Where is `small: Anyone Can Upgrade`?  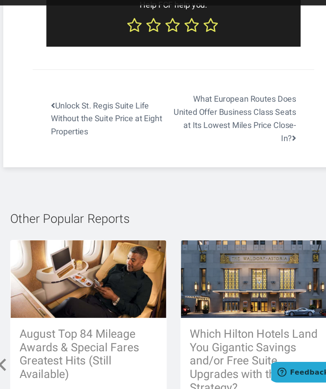 small: Anyone Can Upgrade is located at coordinates (149, 20).